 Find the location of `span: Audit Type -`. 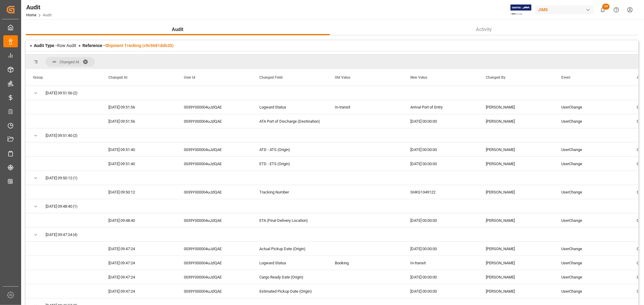

span: Audit Type - is located at coordinates (45, 45).